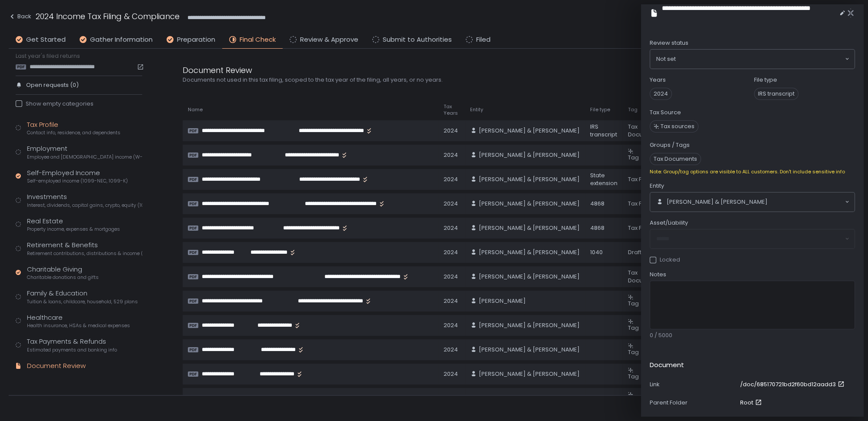  I want to click on div: Tax Payments & Refunds, so click(72, 345).